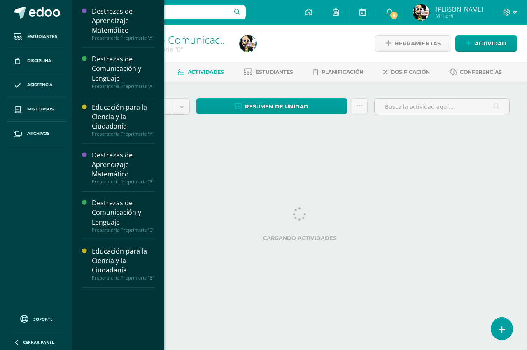  What do you see at coordinates (277, 106) in the screenshot?
I see `span: Resumen de unidad` at bounding box center [277, 106].